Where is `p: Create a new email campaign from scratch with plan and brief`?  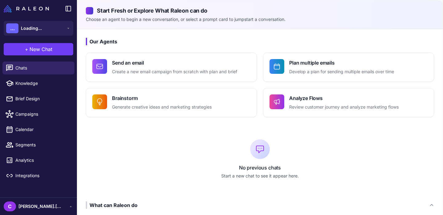 p: Create a new email campaign from scratch with plan and brief is located at coordinates (174, 72).